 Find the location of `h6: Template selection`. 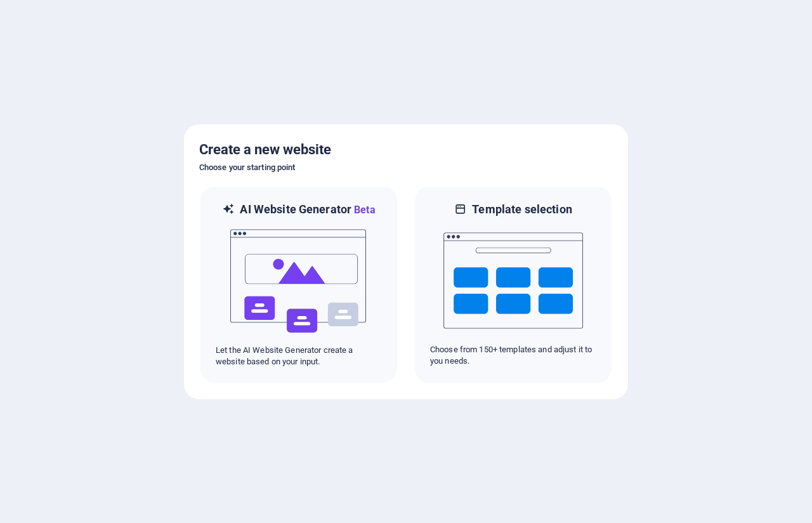

h6: Template selection is located at coordinates (522, 210).